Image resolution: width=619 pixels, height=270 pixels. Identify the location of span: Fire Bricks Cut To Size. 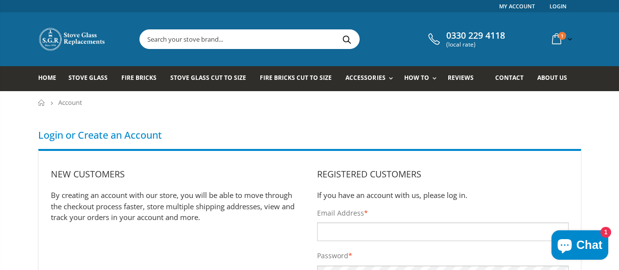
(296, 77).